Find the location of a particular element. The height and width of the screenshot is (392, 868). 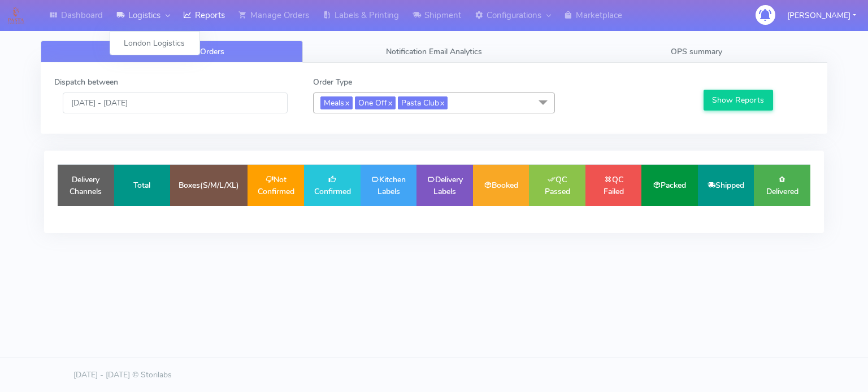

span: Pasta Club is located at coordinates (423, 103).